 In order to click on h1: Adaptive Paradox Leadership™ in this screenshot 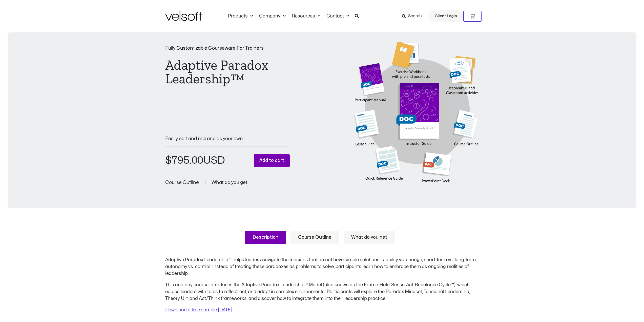, I will do `click(228, 72)`.